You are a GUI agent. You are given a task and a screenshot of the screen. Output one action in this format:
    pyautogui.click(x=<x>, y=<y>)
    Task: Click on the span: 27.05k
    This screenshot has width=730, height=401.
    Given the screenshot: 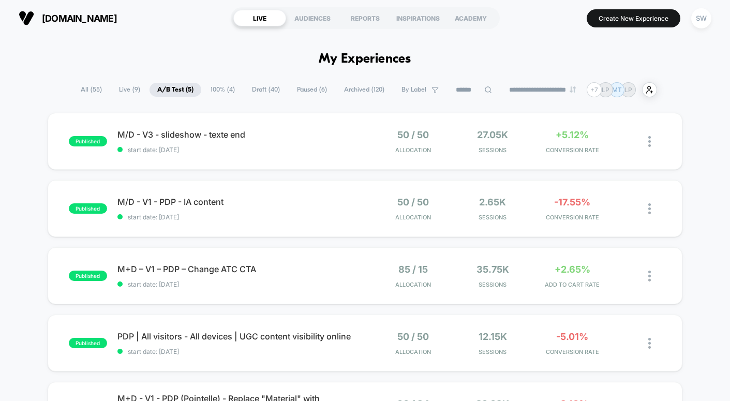 What is the action you would take?
    pyautogui.click(x=492, y=135)
    